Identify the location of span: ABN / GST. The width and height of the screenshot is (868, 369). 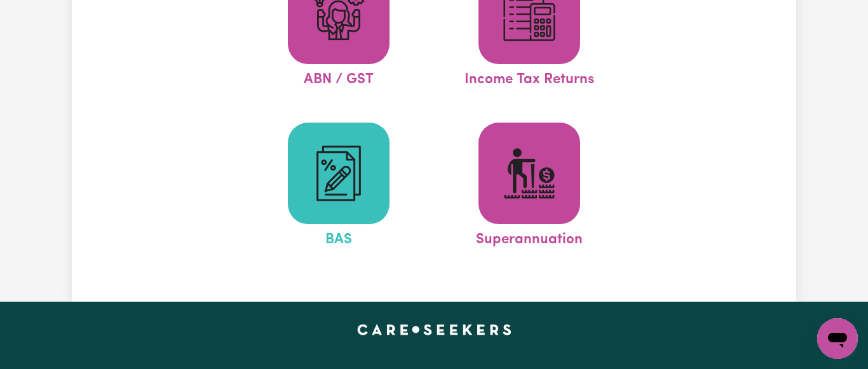
(339, 77).